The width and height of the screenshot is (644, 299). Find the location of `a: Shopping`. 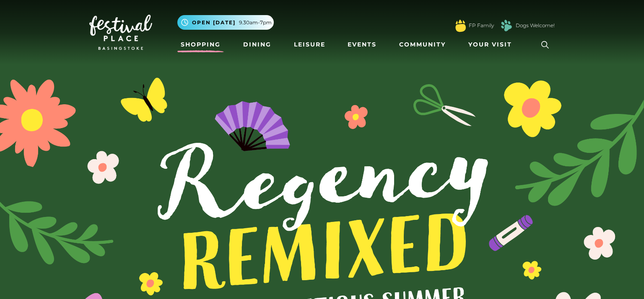

a: Shopping is located at coordinates (200, 45).